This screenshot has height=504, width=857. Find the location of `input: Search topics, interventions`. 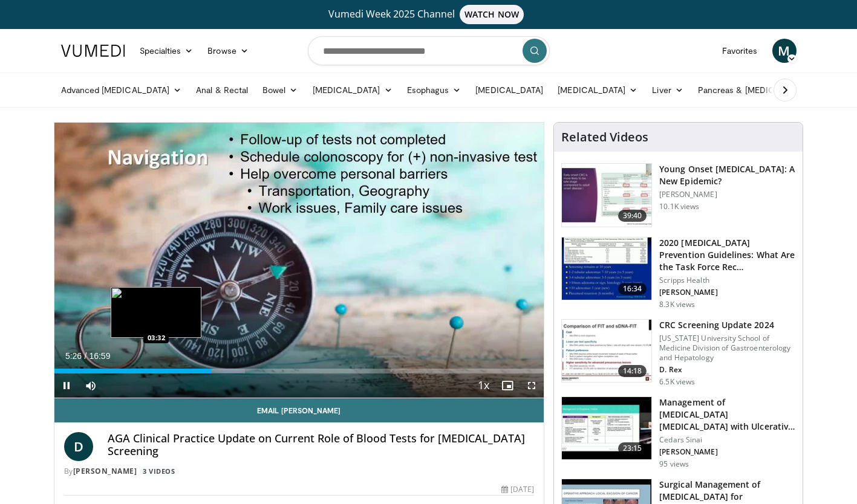

input: Search topics, interventions is located at coordinates (429, 51).